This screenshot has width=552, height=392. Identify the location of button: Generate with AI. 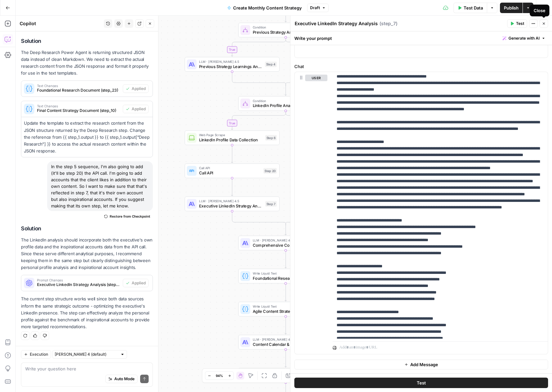
(524, 38).